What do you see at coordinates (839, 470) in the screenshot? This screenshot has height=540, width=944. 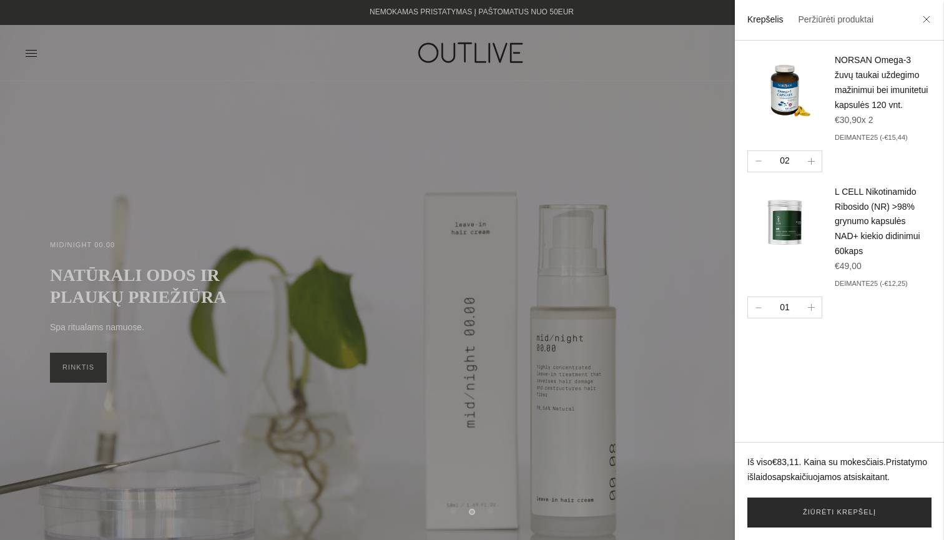 I see `p: Iš viso . Kaina su mokesčiais. apskaičiuojamos atsiskaitant.` at bounding box center [839, 470].